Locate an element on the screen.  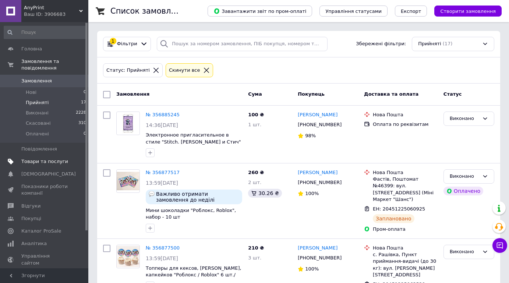
span: Доставка та оплата is located at coordinates (391, 94).